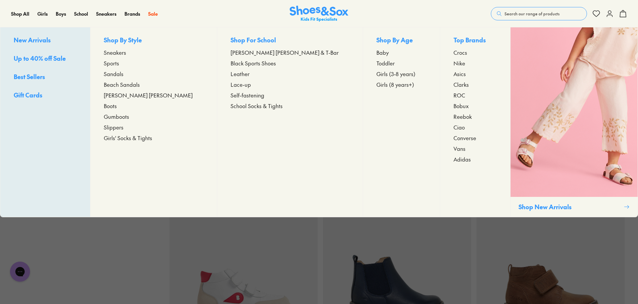  Describe the element at coordinates (475, 52) in the screenshot. I see `a: Crocs` at that location.